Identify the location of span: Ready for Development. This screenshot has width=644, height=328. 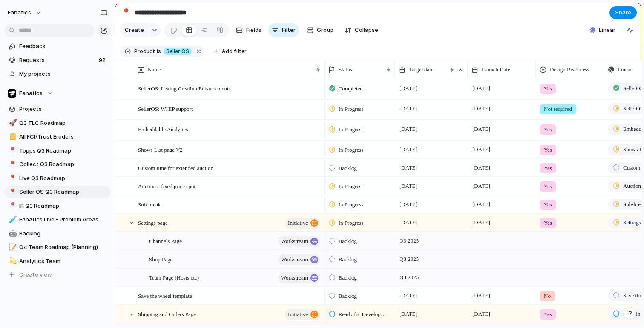
(363, 315).